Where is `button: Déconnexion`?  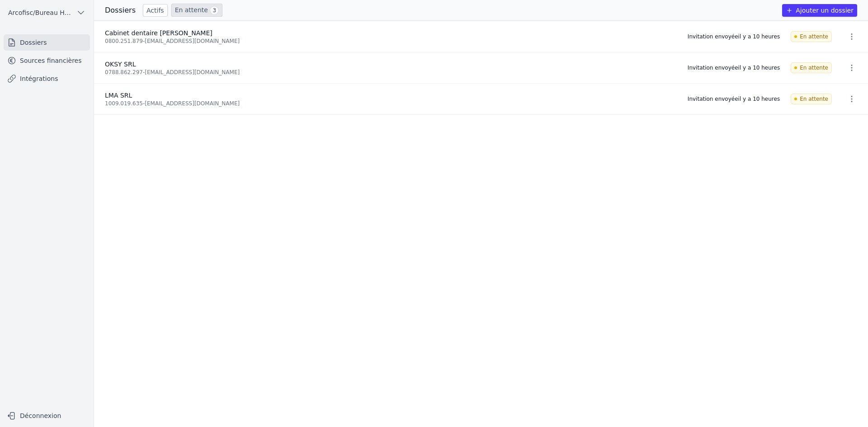
button: Déconnexion is located at coordinates (46, 416).